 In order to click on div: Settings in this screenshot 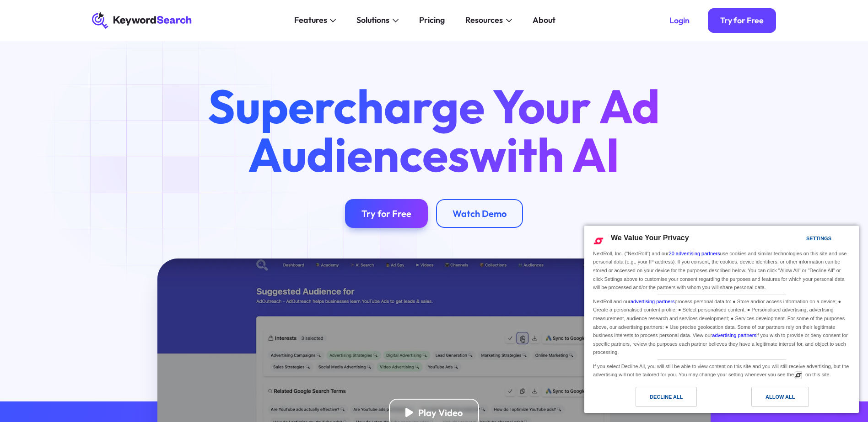, I will do `click(818, 239)`.